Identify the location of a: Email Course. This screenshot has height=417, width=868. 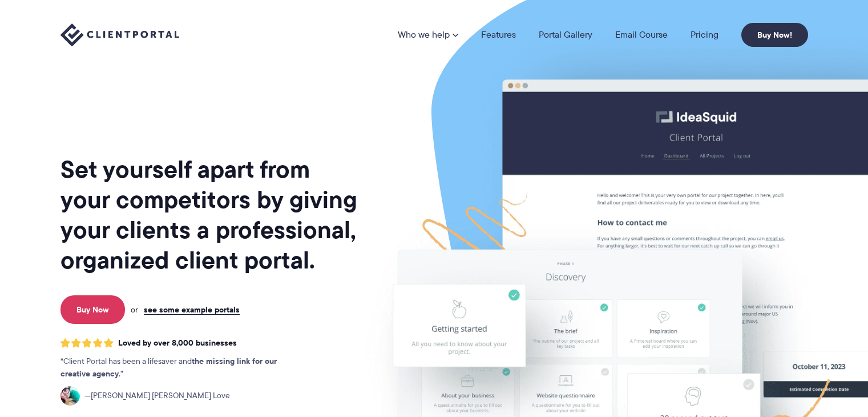
(641, 35).